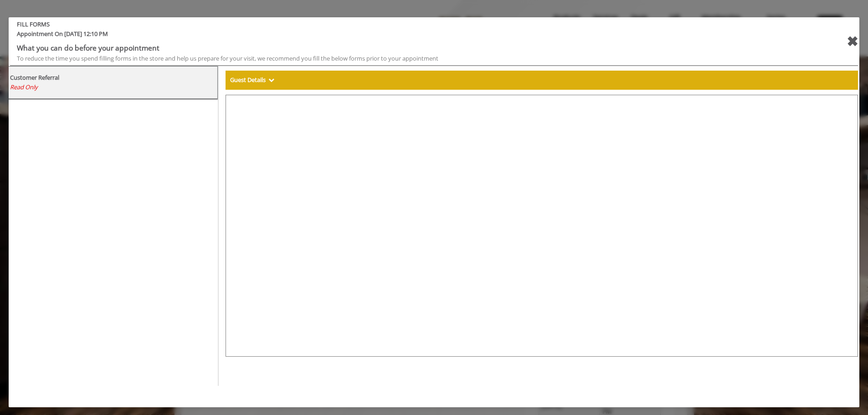 This screenshot has height=415, width=868. Describe the element at coordinates (852, 42) in the screenshot. I see `div: close forms` at that location.